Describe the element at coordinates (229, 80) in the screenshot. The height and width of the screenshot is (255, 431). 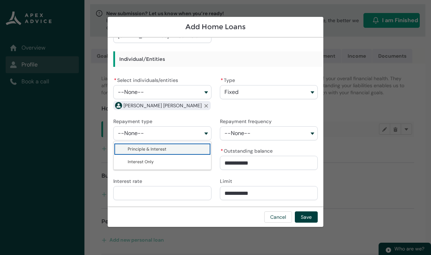
I see `label: Type` at that location.